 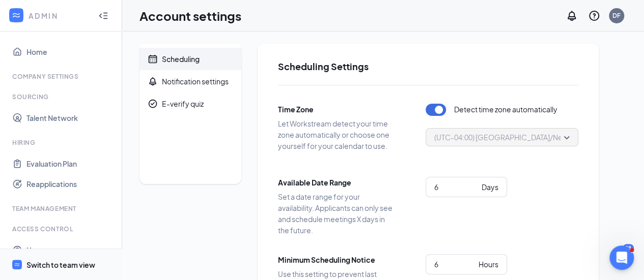 I want to click on svg: Bell, so click(x=152, y=82).